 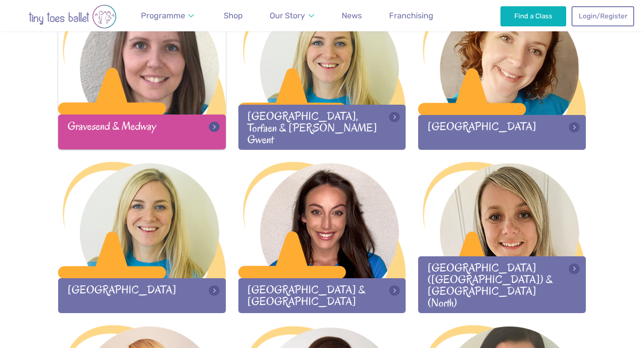 I want to click on a: Login/Register, so click(x=603, y=16).